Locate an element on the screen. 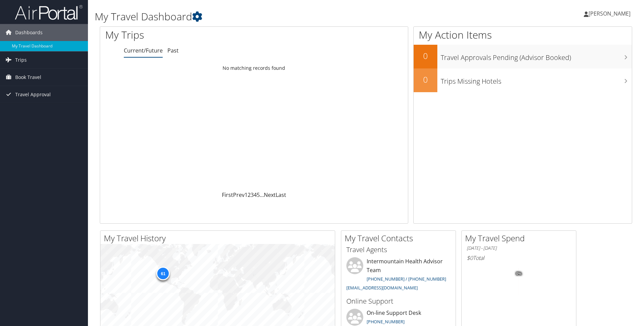 The image size is (644, 326). span: Travel Approval is located at coordinates (33, 94).